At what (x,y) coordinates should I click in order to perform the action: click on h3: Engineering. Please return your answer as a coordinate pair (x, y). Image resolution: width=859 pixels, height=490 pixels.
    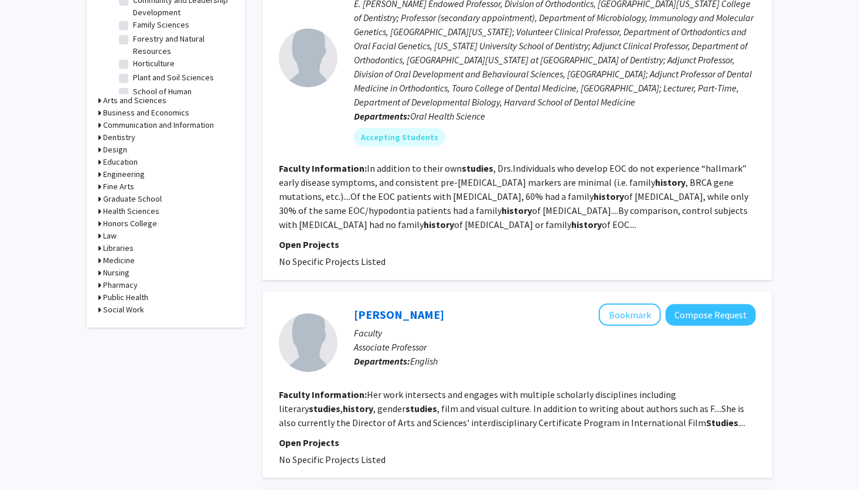
    Looking at the image, I should click on (124, 174).